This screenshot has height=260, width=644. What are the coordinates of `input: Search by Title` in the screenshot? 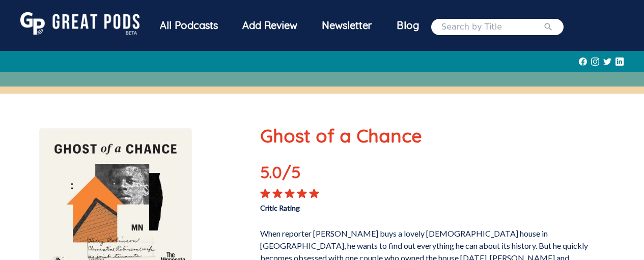 It's located at (493, 27).